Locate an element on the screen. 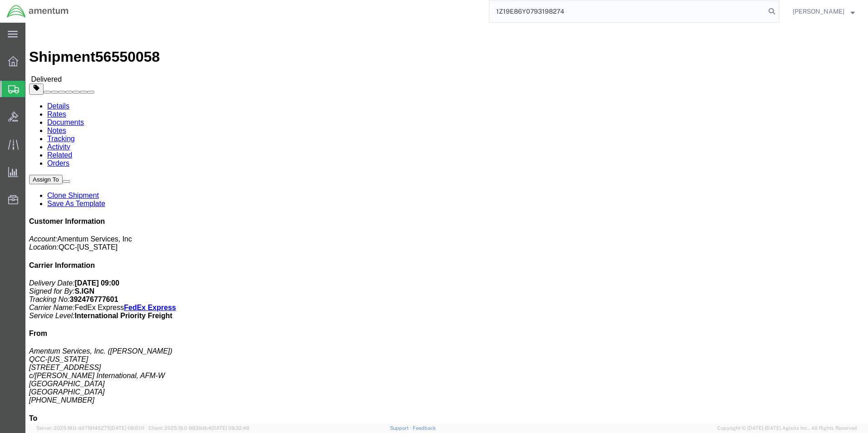 This screenshot has height=433, width=868. span: Regina Escobar is located at coordinates (819, 11).